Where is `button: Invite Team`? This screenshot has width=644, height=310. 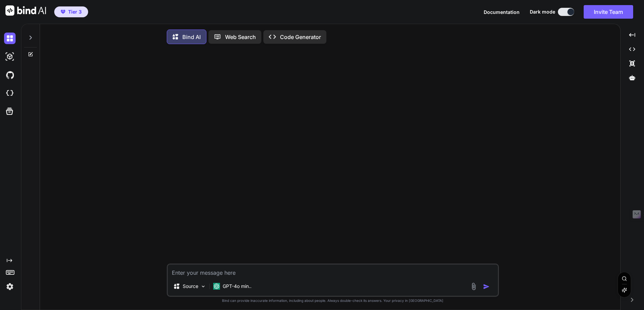
button: Invite Team is located at coordinates (609, 12).